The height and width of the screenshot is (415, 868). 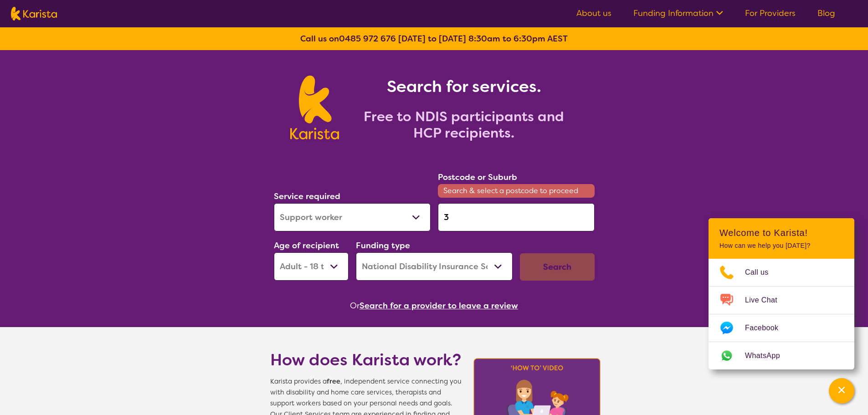 I want to click on h1: Search for services., so click(x=464, y=86).